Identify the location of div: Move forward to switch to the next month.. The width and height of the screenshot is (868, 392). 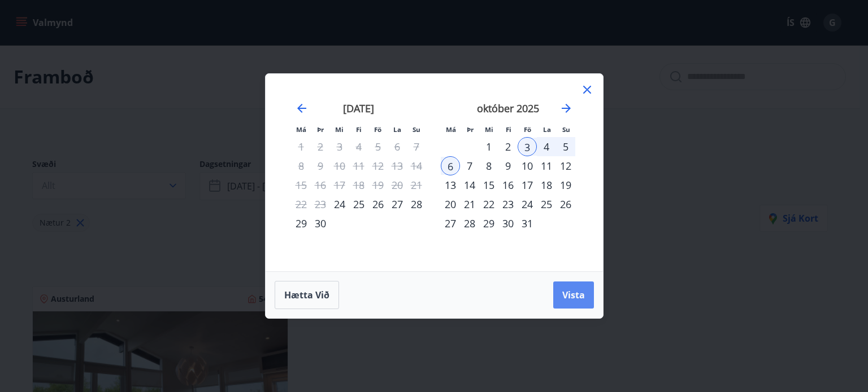
(566, 108).